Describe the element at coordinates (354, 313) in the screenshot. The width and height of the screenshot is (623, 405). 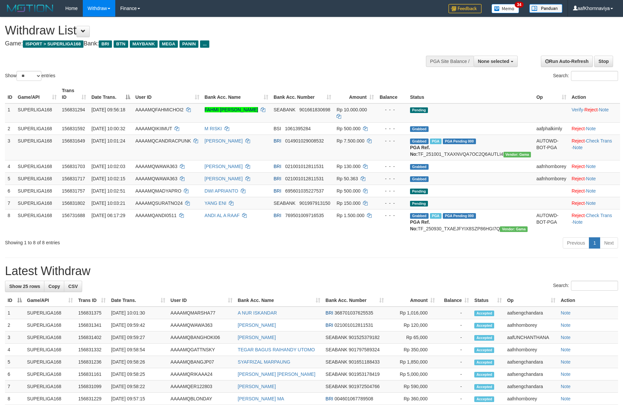
I see `span: Copy 368701037625535 to clipboard` at that location.